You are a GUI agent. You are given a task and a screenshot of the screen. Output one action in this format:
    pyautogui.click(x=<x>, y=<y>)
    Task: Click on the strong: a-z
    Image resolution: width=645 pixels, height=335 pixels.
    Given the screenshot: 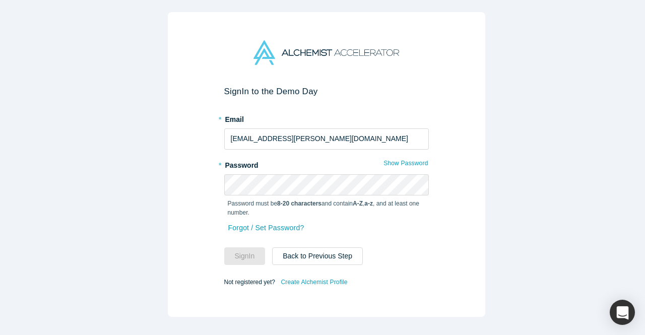 What is the action you would take?
    pyautogui.click(x=368, y=204)
    